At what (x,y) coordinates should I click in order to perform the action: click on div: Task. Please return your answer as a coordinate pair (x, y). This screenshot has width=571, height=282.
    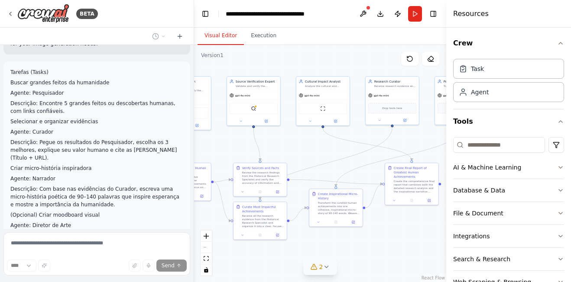
    Looking at the image, I should click on (477, 69).